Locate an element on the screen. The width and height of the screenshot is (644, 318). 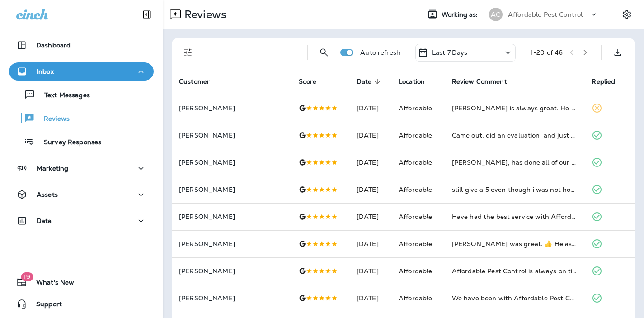
span: Working as: is located at coordinates (461, 14).